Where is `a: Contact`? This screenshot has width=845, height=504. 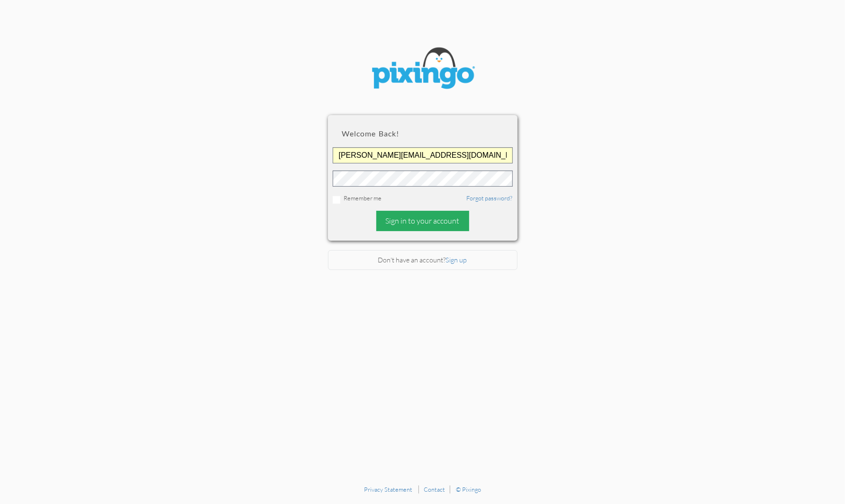
a: Contact is located at coordinates (434, 489).